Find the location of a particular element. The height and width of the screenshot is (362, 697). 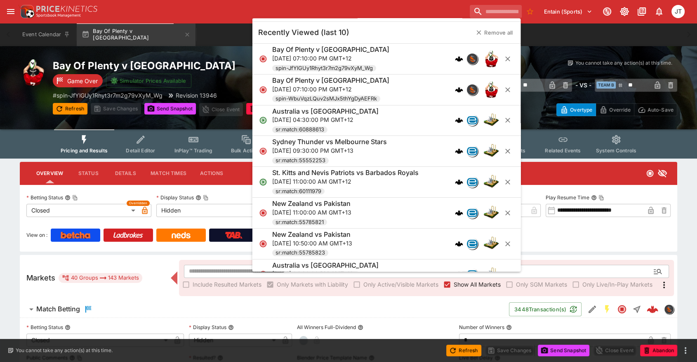

div: d64f6e07-1904-4fb2-adda-533549586f38 is located at coordinates (652, 310).